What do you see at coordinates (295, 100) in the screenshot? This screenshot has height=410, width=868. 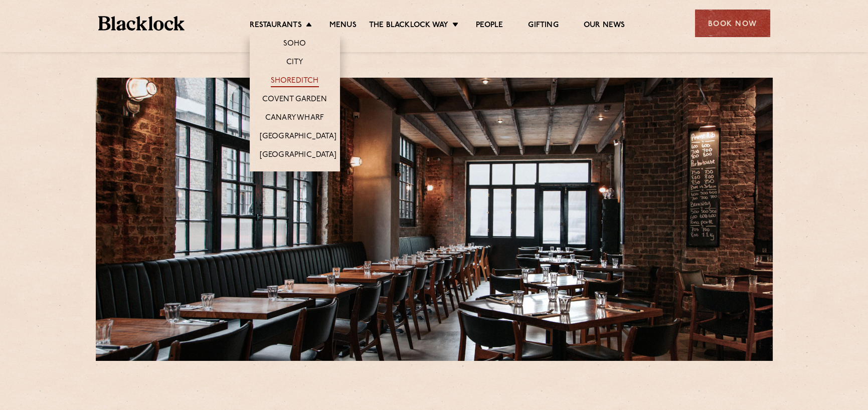 I see `a: Covent Garden` at bounding box center [295, 100].